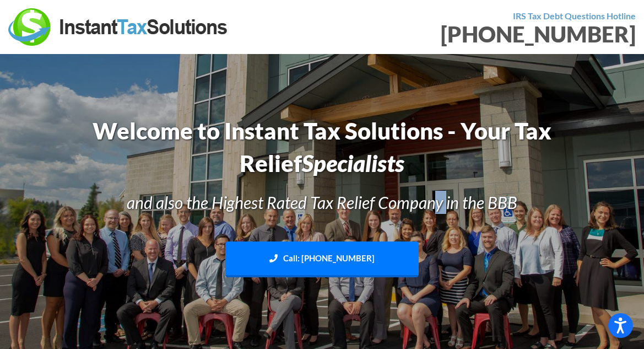  Describe the element at coordinates (119, 27) in the screenshot. I see `img: Instant Tax Solutions Logo` at that location.